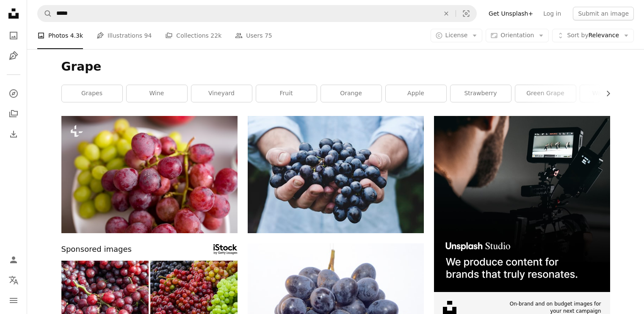  What do you see at coordinates (481, 93) in the screenshot?
I see `a: strawberry` at bounding box center [481, 93].